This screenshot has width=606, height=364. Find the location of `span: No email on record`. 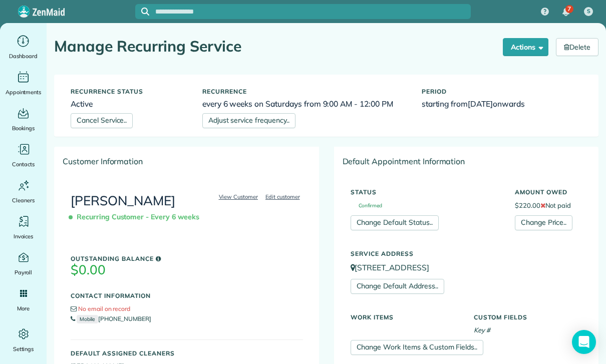

span: No email on record is located at coordinates (104, 308).